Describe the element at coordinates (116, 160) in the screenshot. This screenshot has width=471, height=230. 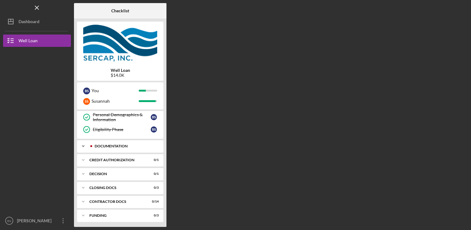
I see `div: CREDIT AUTHORIZATION` at that location.